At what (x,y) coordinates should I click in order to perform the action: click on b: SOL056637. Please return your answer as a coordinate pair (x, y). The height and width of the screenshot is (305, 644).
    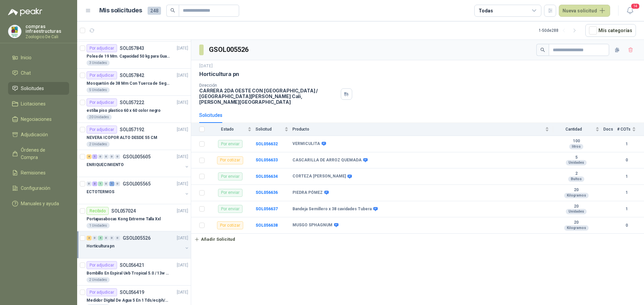
    Looking at the image, I should click on (267, 209).